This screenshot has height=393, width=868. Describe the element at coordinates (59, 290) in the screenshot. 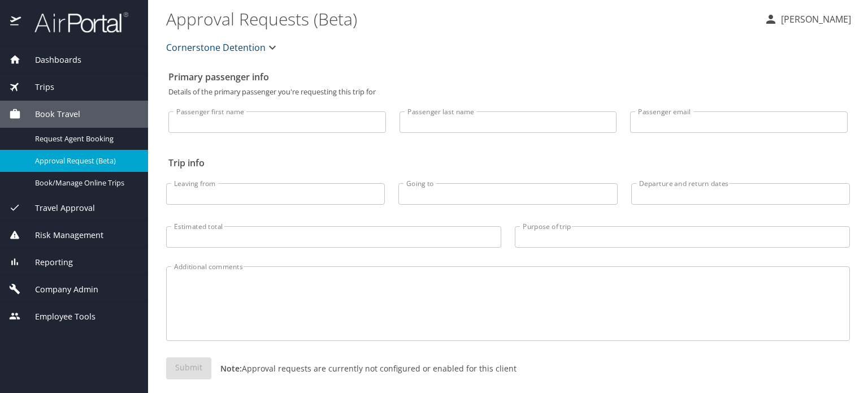

I see `span: Company Admin` at that location.